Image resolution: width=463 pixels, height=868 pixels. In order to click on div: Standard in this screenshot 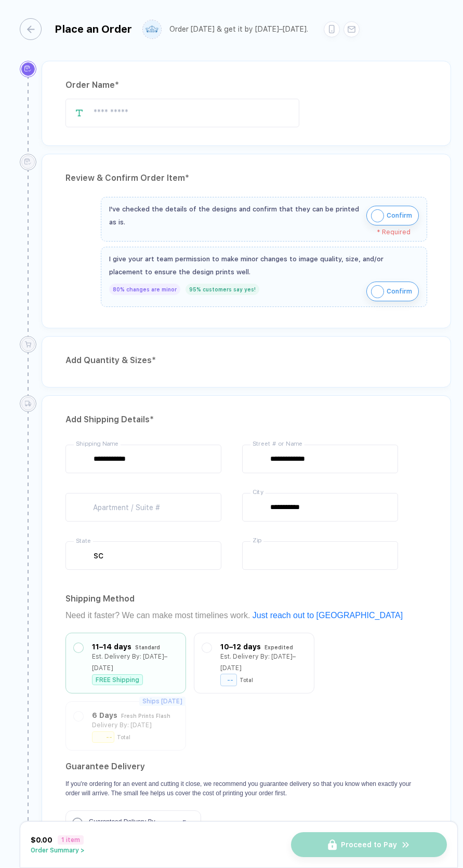, I will do `click(147, 647)`.